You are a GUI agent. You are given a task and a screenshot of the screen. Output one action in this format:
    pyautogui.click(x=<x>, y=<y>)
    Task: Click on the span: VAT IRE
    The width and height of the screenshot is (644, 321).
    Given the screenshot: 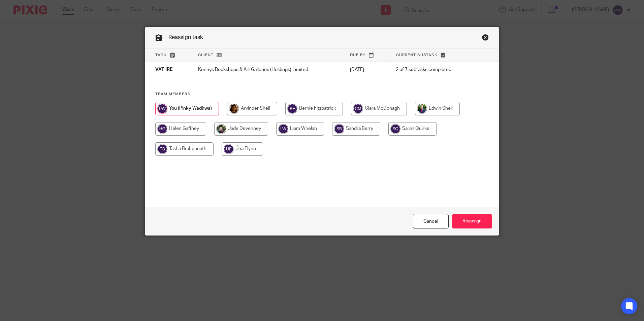 What is the action you would take?
    pyautogui.click(x=163, y=70)
    